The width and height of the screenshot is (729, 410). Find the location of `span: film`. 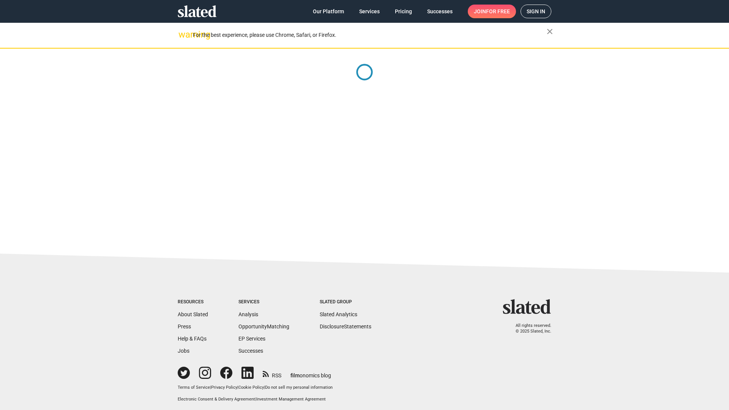

span: film is located at coordinates (295, 375).